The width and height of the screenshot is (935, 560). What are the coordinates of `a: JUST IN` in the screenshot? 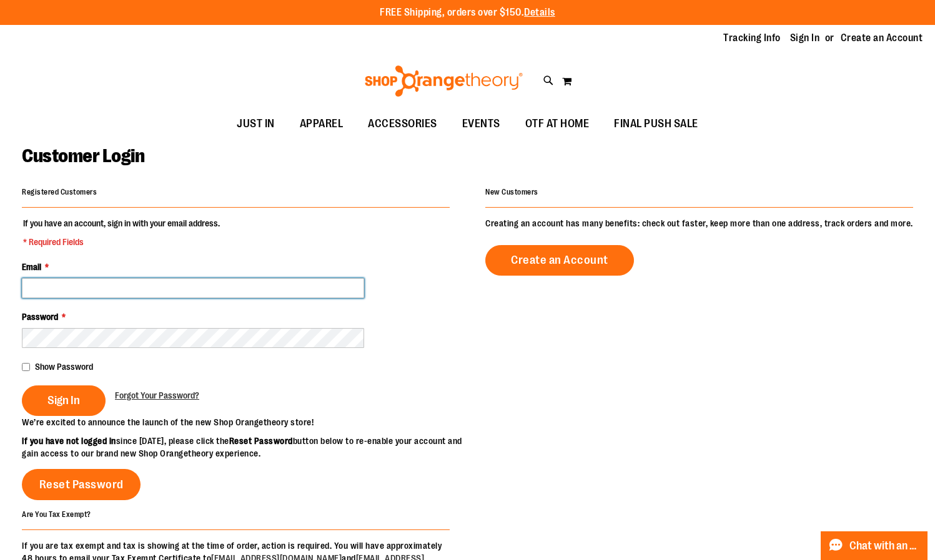 It's located at (255, 124).